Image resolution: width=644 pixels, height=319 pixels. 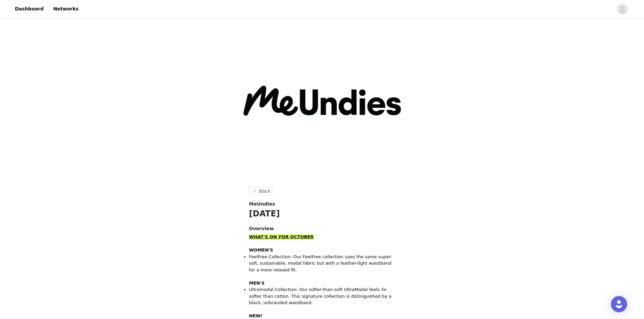 I want to click on strong: NEW!, so click(x=256, y=316).